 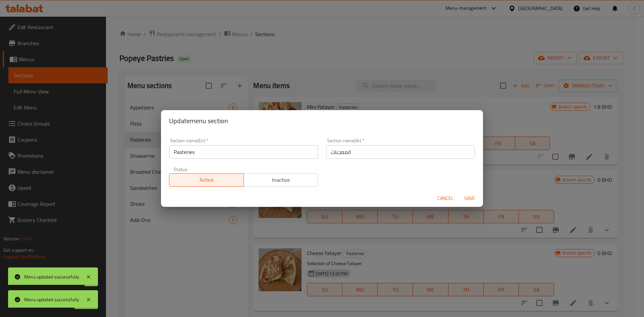 What do you see at coordinates (469, 198) in the screenshot?
I see `button: Save` at bounding box center [469, 198].